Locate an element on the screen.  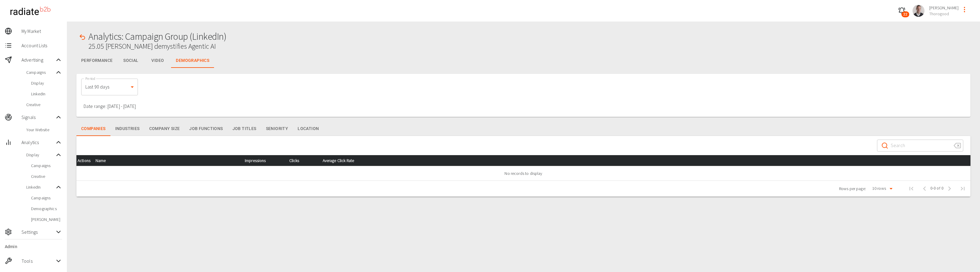
span: Your Website is located at coordinates (44, 129).